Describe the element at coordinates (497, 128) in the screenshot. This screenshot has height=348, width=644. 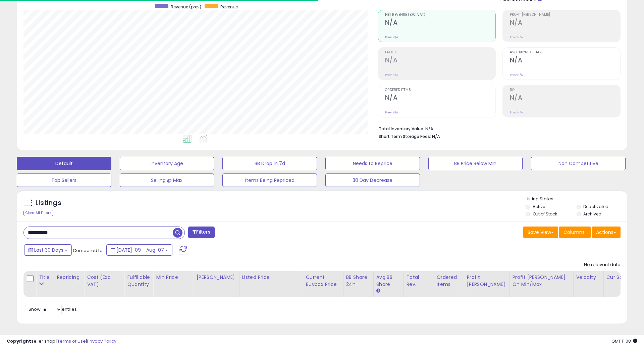
I see `li: N/A` at that location.